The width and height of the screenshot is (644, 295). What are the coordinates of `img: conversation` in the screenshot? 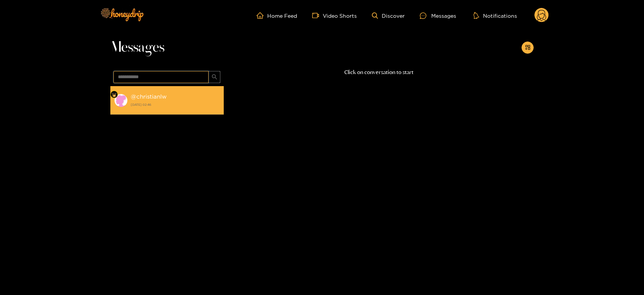 It's located at (121, 101).